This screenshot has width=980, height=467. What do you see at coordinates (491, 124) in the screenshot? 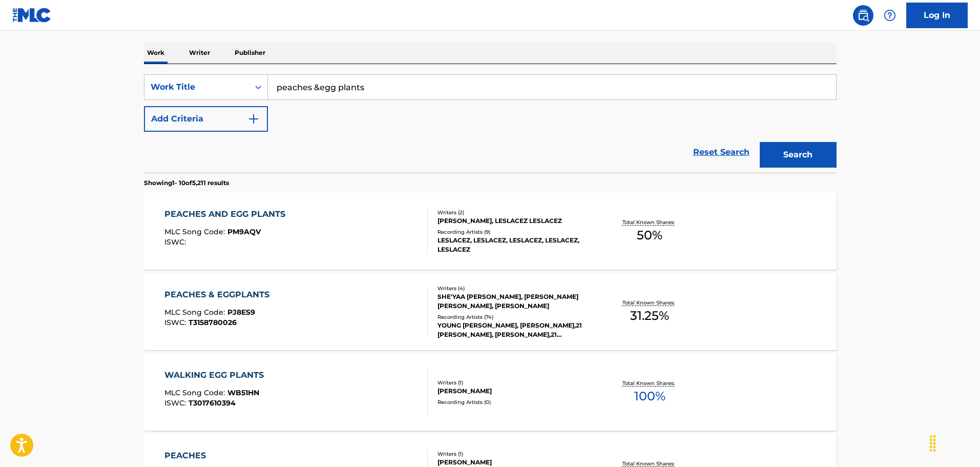
I see `form: Search Form` at bounding box center [491, 124].